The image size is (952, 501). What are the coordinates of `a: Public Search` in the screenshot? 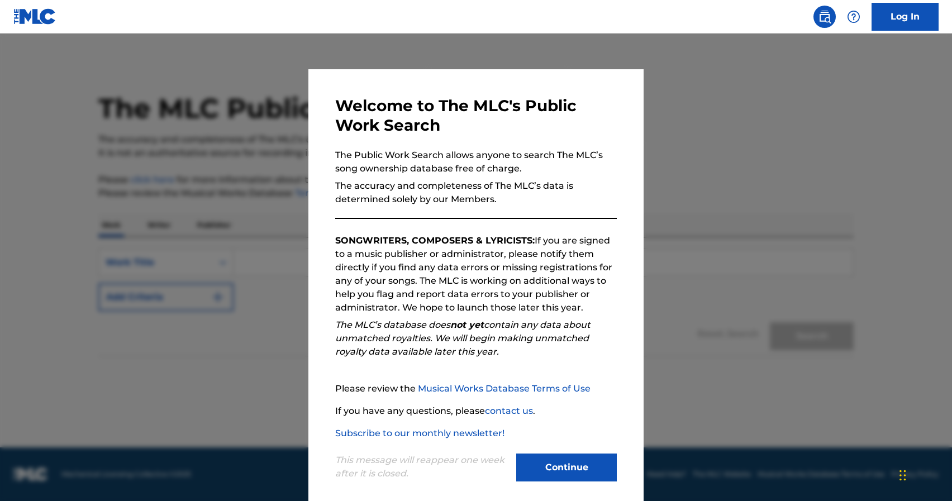 It's located at (825, 17).